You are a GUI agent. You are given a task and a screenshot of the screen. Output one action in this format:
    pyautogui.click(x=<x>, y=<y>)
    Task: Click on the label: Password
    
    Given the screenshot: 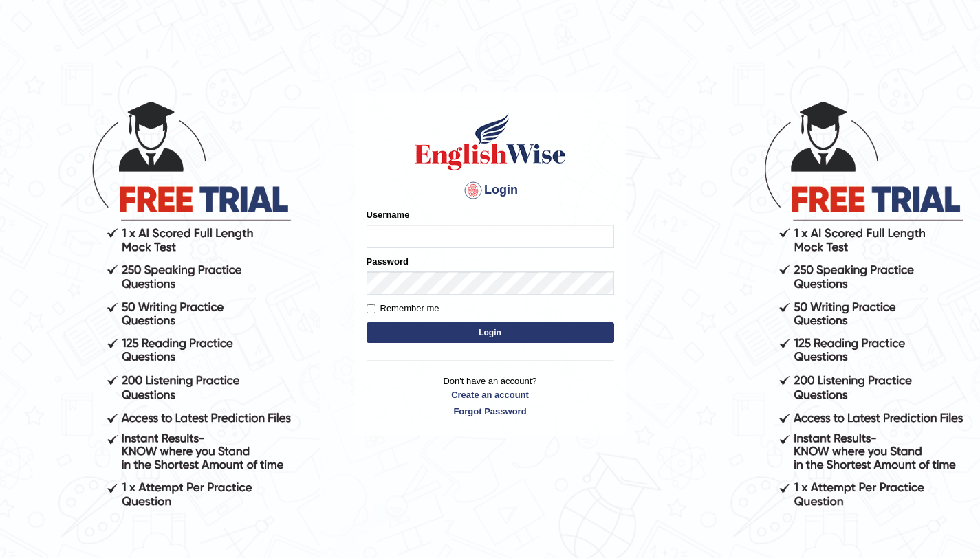 What is the action you would take?
    pyautogui.click(x=387, y=262)
    